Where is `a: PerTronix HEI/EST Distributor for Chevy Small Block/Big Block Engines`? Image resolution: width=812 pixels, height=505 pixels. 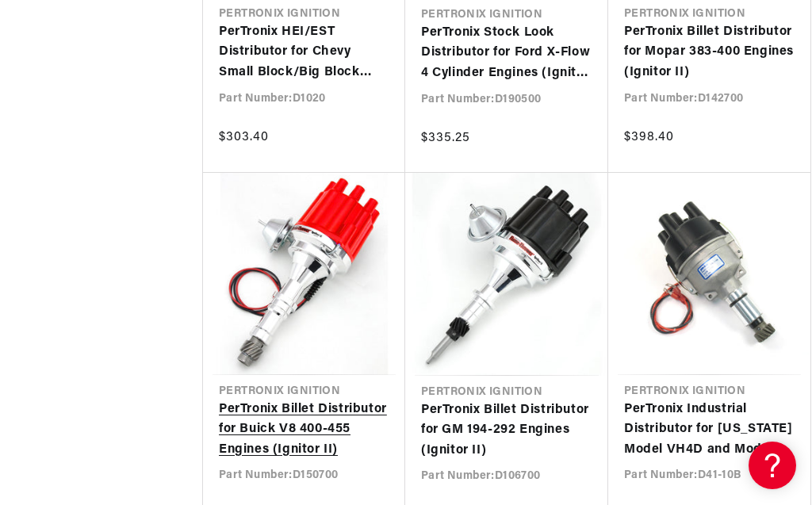
a: PerTronix HEI/EST Distributor for Chevy Small Block/Big Block Engines is located at coordinates (304, 52).